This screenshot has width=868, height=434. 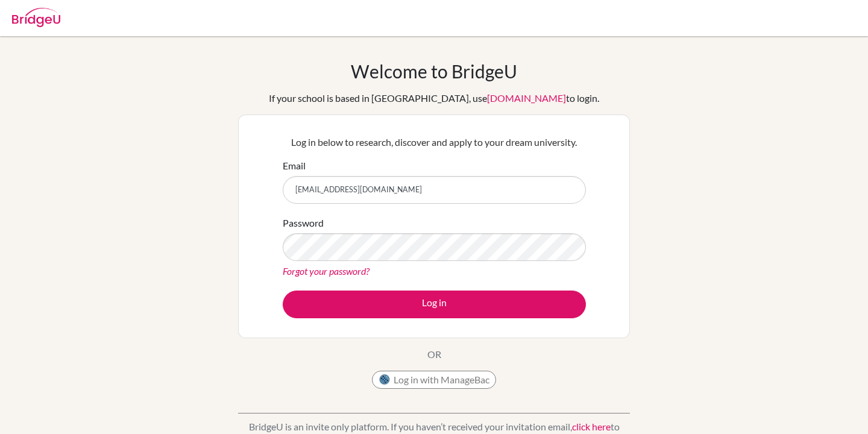 What do you see at coordinates (295, 165) in the screenshot?
I see `label: Email` at bounding box center [295, 165].